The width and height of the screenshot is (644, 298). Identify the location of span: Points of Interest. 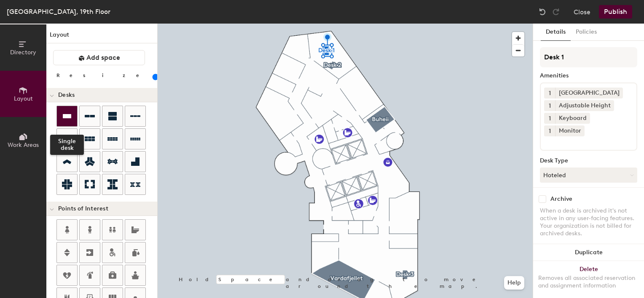
(83, 209).